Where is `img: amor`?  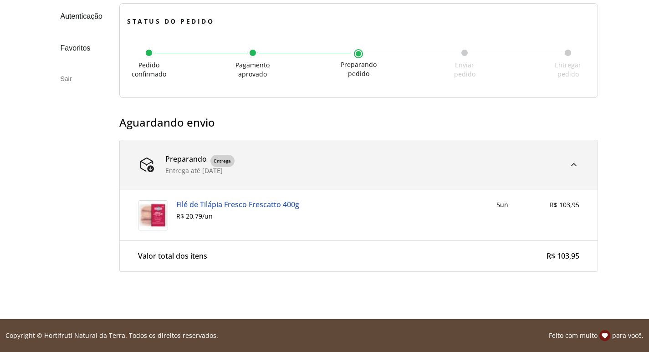 img: amor is located at coordinates (605, 336).